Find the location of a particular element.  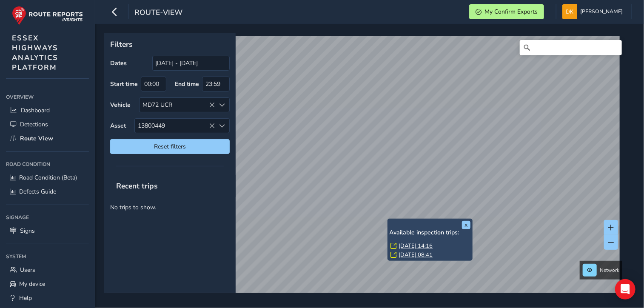

span: route-view is located at coordinates (158, 13).